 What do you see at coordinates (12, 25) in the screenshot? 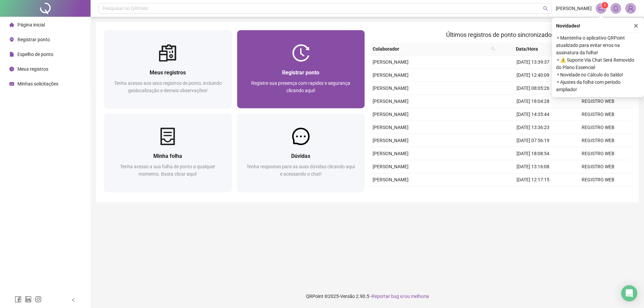
I see `span: home` at bounding box center [12, 25].